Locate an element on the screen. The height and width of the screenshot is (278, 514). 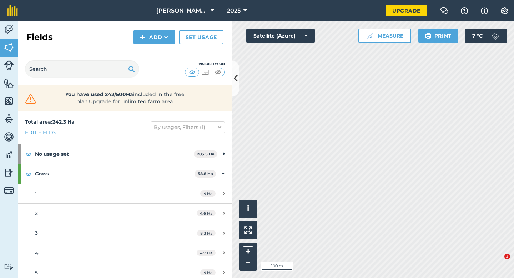
strong: 203.5 Ha is located at coordinates (206, 154).